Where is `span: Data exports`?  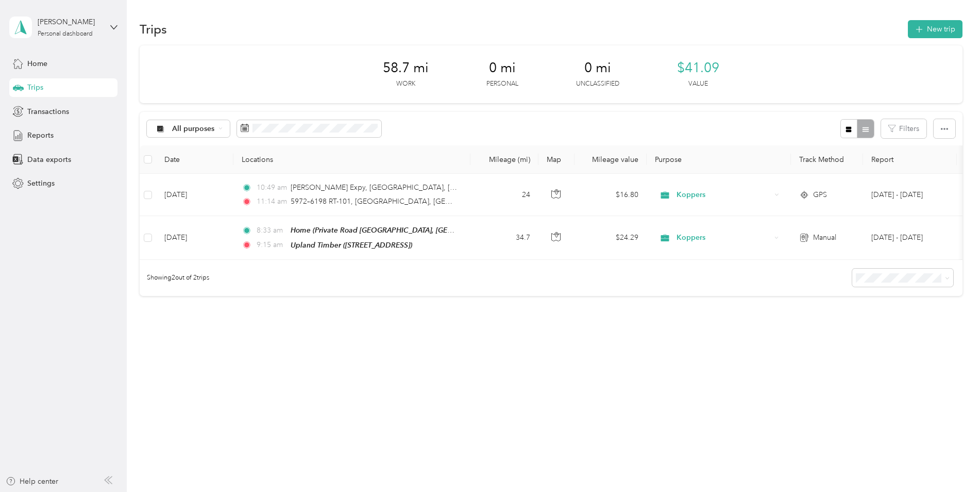
span: Data exports is located at coordinates (49, 159).